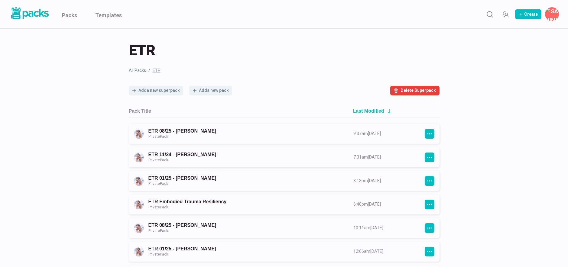  What do you see at coordinates (528, 14) in the screenshot?
I see `button: Create Pack` at bounding box center [528, 14].